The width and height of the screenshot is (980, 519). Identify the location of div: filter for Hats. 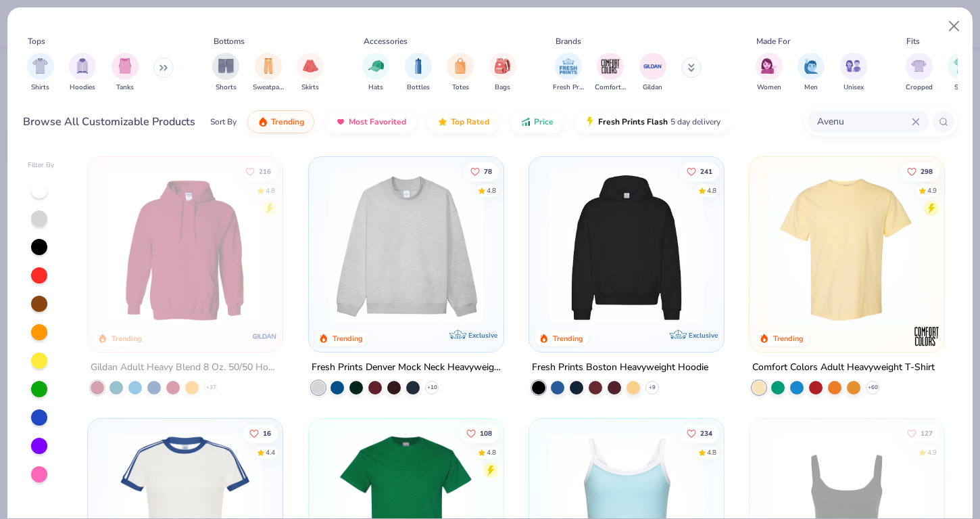
(376, 72).